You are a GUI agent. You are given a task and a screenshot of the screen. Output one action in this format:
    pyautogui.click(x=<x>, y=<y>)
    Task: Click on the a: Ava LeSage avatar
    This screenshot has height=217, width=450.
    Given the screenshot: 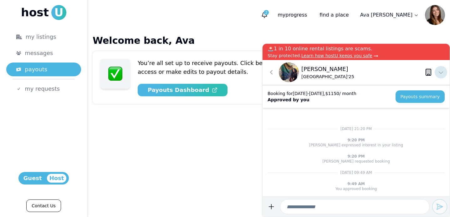 What is the action you would take?
    pyautogui.click(x=435, y=15)
    